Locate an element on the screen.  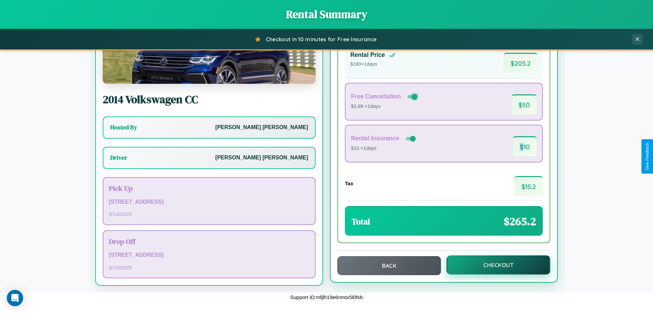
p: $10 × 1 days is located at coordinates (384, 148).